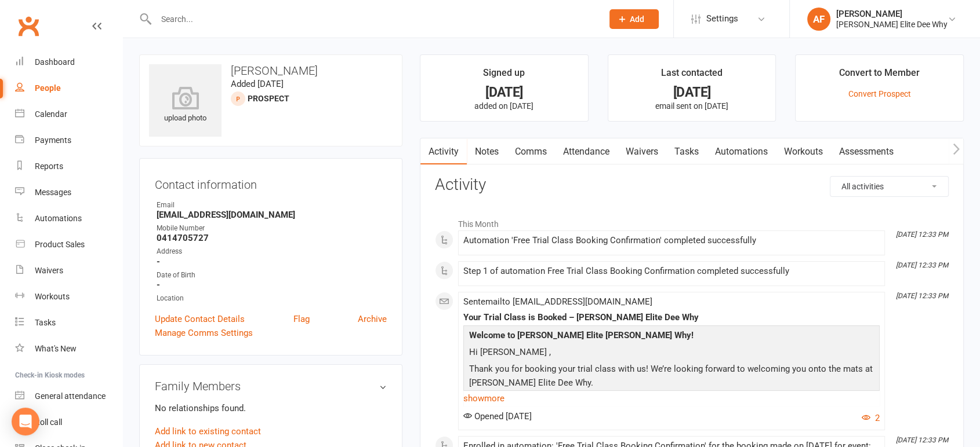  I want to click on a: show more, so click(671, 399).